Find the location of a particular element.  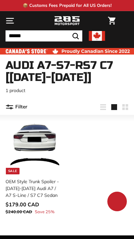

span: Save 25% is located at coordinates (45, 211).